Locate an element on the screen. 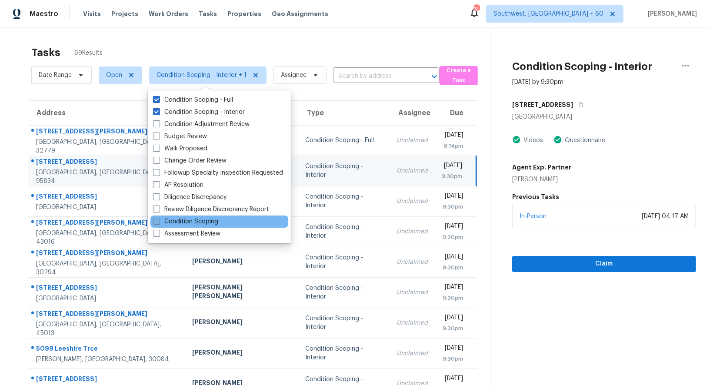 Image resolution: width=710 pixels, height=385 pixels. span: Geo Assignments is located at coordinates (300, 14).